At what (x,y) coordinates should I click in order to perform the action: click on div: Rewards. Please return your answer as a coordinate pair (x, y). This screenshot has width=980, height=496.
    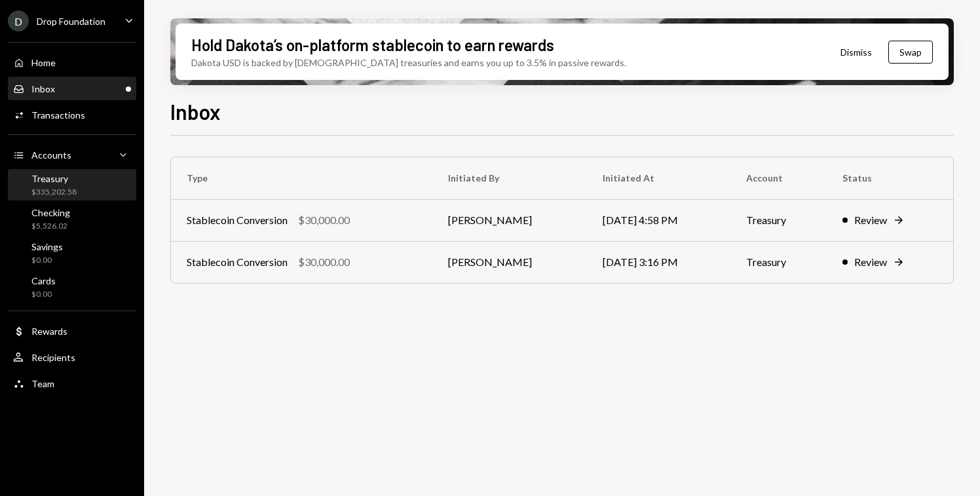
    Looking at the image, I should click on (49, 331).